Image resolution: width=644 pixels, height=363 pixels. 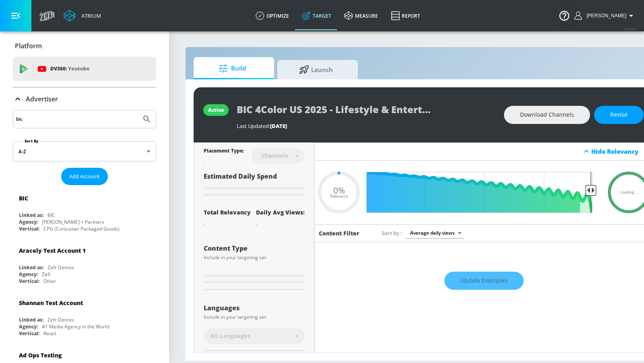 I want to click on button: Submit Search, so click(x=147, y=119).